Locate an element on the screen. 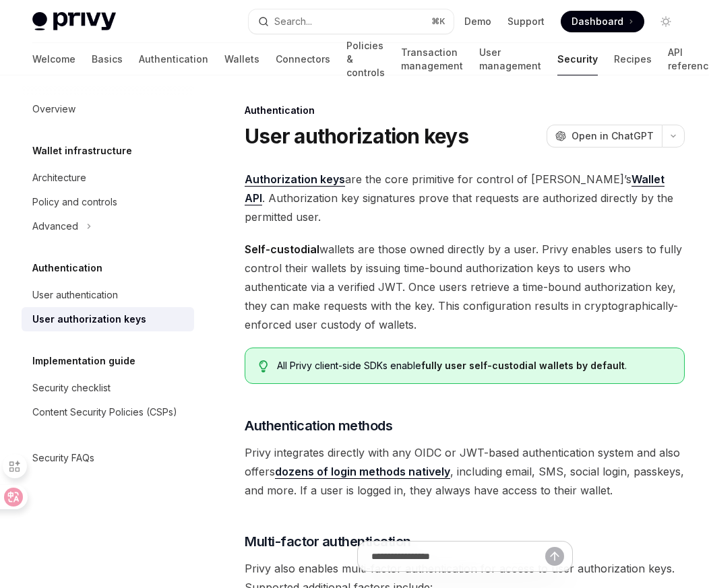  h5: Implementation guide is located at coordinates (84, 361).